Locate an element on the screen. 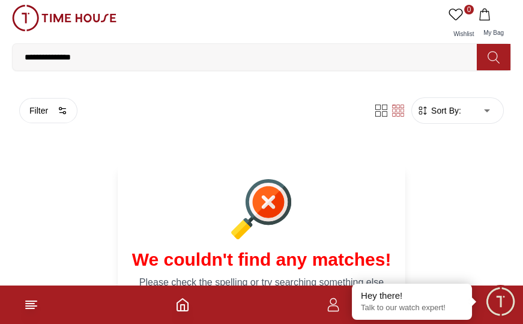 The width and height of the screenshot is (523, 324). span: My Bag is located at coordinates (494, 32).